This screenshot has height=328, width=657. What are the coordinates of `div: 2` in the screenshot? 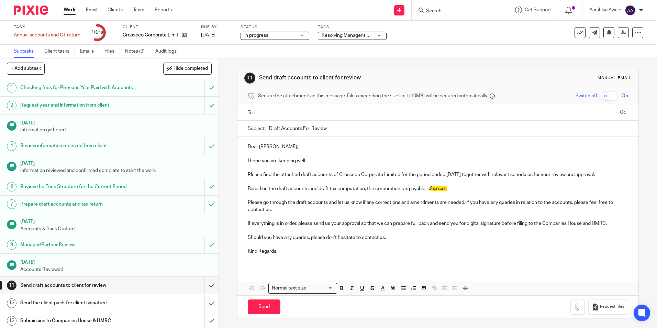 It's located at (12, 105).